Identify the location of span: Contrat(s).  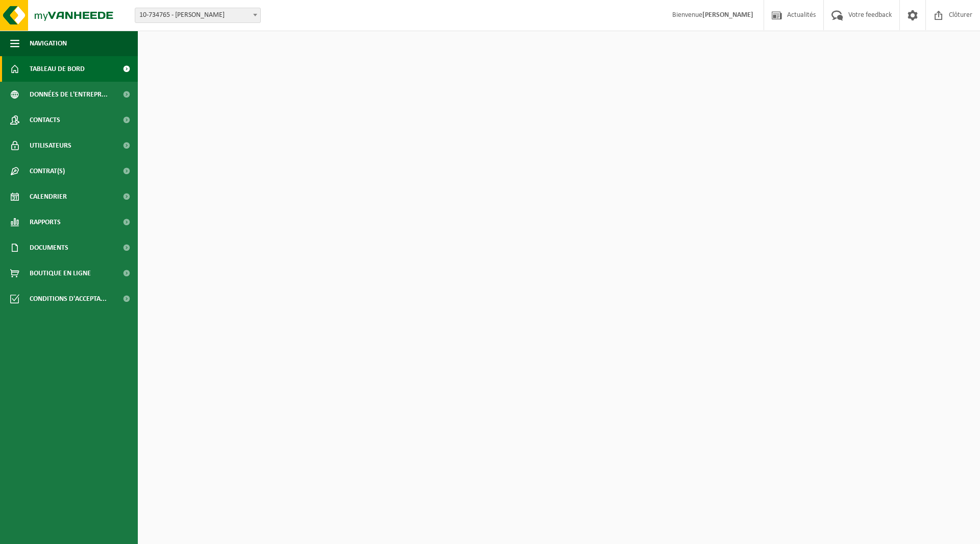
(47, 171).